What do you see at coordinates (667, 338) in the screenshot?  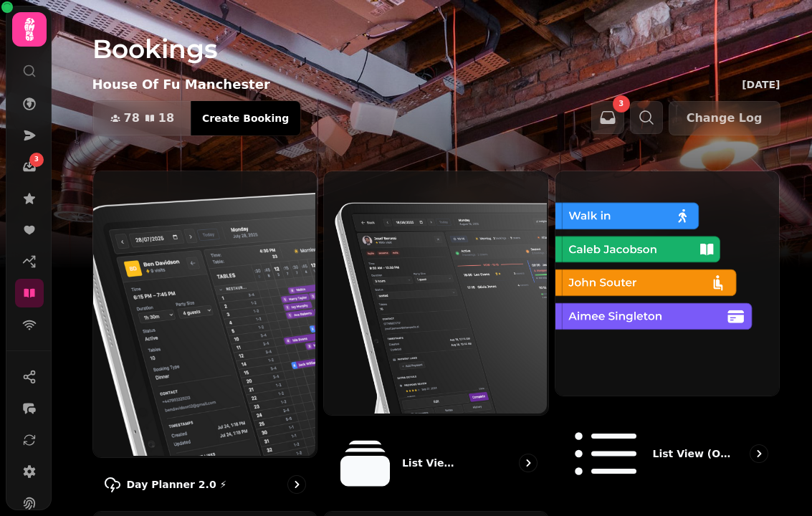 I see `a: List view (Old - going soon)List view (Old - going soon)` at bounding box center [667, 338].